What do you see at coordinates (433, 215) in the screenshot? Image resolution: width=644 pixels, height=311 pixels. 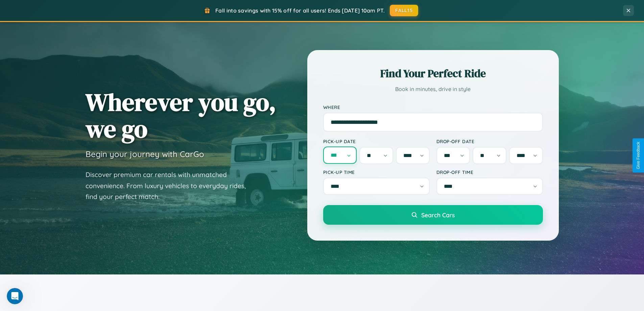 I see `button: Search Cars` at bounding box center [433, 215].